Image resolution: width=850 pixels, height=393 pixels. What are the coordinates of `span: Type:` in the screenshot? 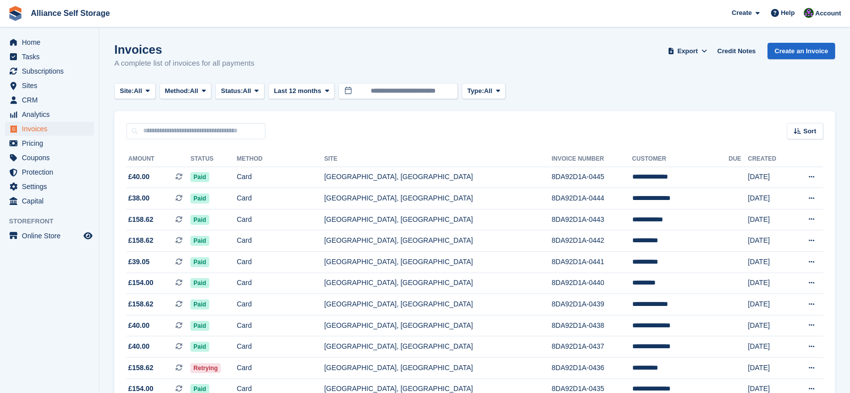 It's located at (476, 91).